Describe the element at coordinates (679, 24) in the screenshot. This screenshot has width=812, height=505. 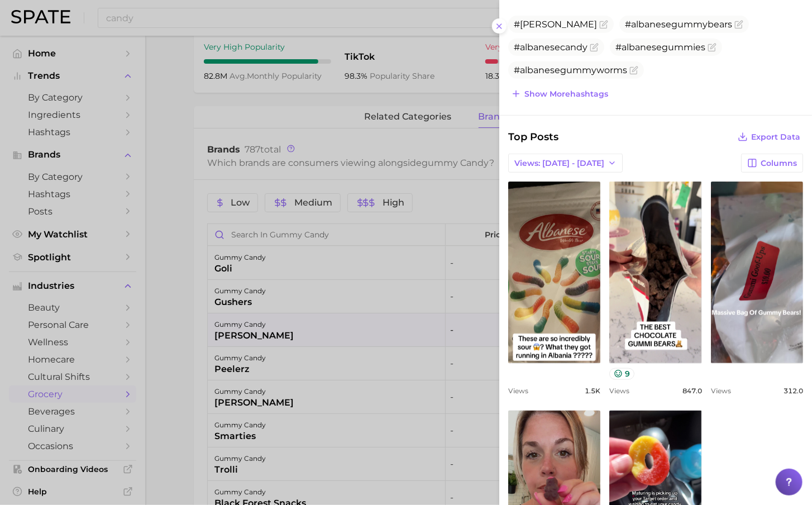
I see `span: #albanesegummybears` at that location.